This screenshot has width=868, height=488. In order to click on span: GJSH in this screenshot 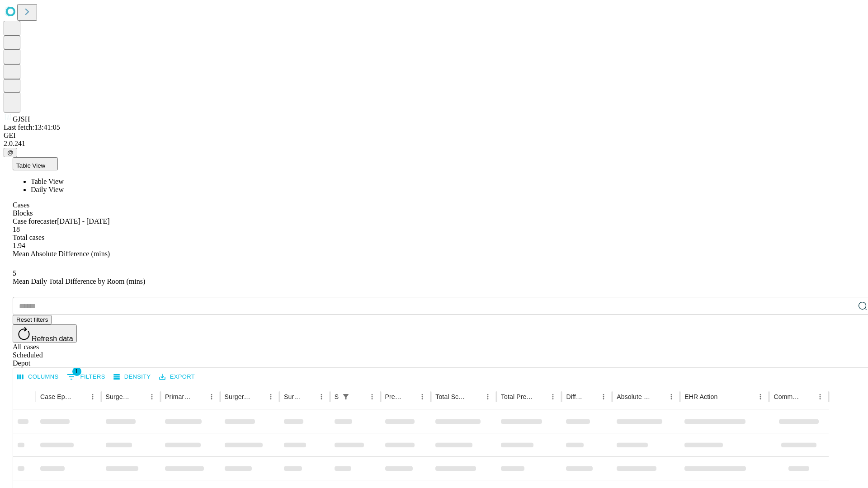, I will do `click(21, 119)`.